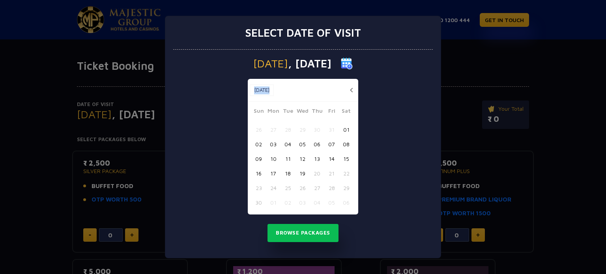 This screenshot has height=274, width=606. What do you see at coordinates (346, 112) in the screenshot?
I see `span: Sat` at bounding box center [346, 112].